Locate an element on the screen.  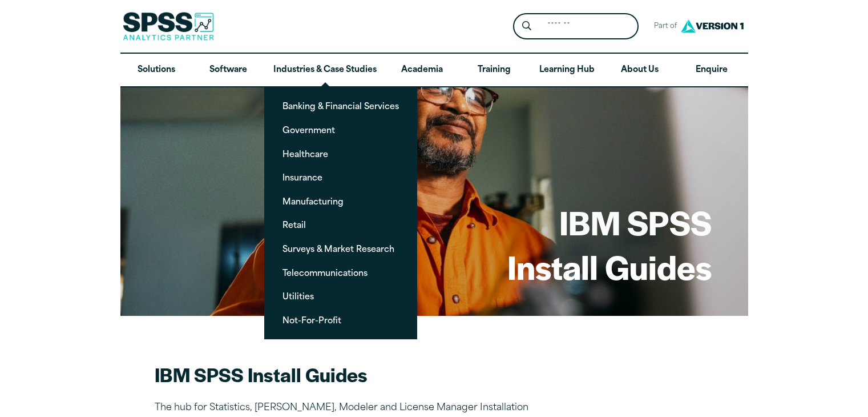
a: Manufacturing is located at coordinates (341, 201).